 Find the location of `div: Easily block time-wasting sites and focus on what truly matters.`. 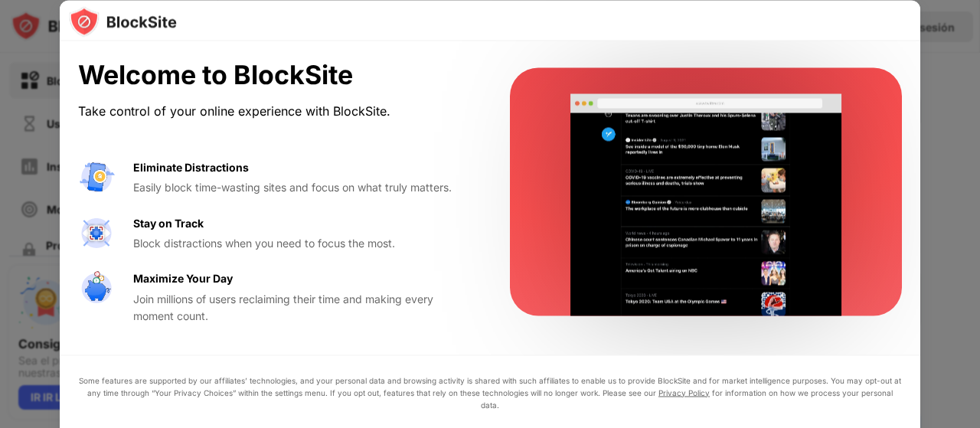

div: Easily block time-wasting sites and focus on what truly matters. is located at coordinates (303, 187).